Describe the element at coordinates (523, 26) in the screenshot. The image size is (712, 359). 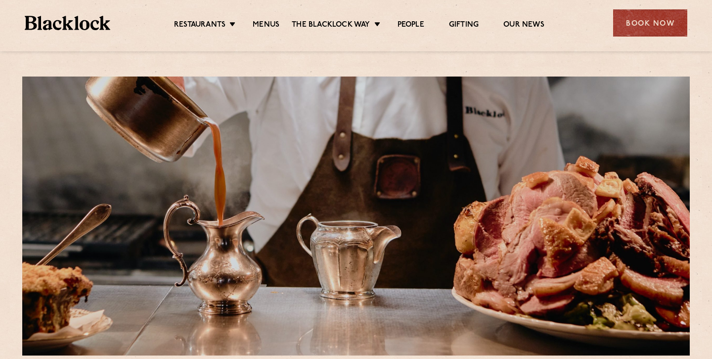
I see `a: Our News` at that location.